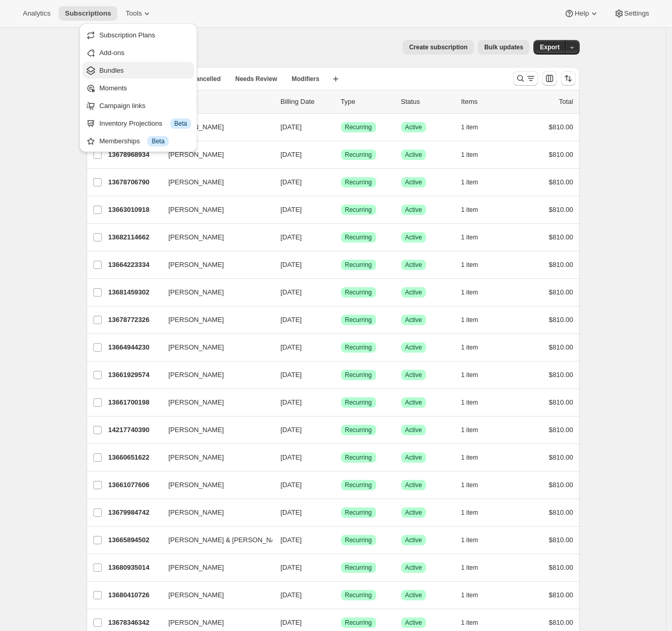 This screenshot has height=631, width=672. What do you see at coordinates (134, 265) in the screenshot?
I see `p: 13664223334` at bounding box center [134, 265].